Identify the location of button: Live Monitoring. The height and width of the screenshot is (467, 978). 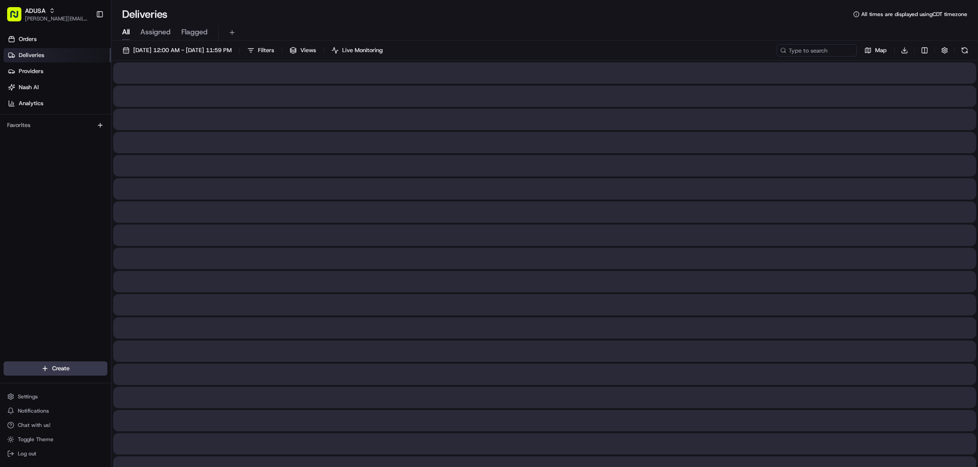
(357, 50).